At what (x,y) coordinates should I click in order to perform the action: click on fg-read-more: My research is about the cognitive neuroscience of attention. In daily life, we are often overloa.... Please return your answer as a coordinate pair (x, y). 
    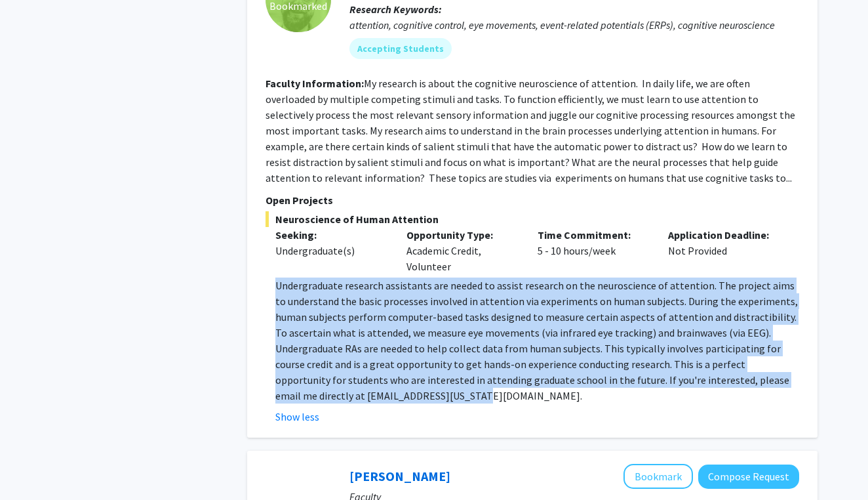
    Looking at the image, I should click on (530, 131).